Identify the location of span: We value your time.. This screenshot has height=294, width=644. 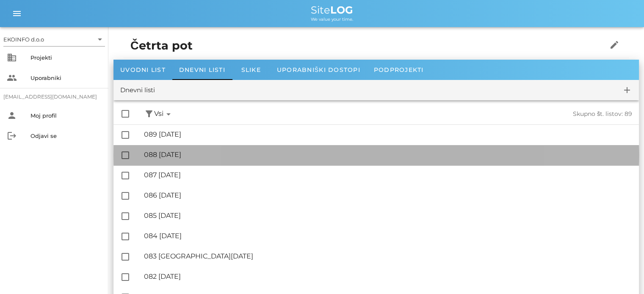
(332, 19).